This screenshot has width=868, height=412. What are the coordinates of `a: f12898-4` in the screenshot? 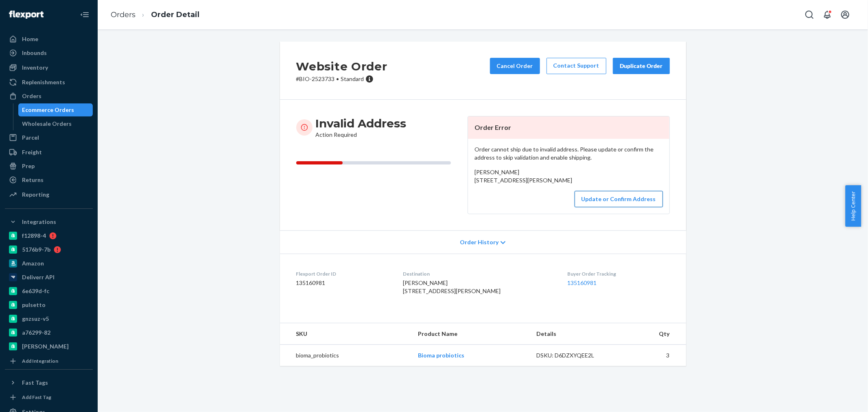 It's located at (49, 235).